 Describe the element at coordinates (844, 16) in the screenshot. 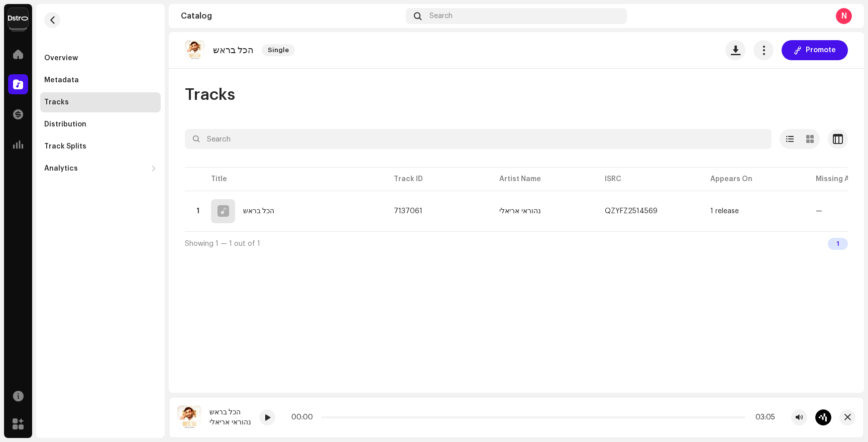

I see `div: N` at that location.